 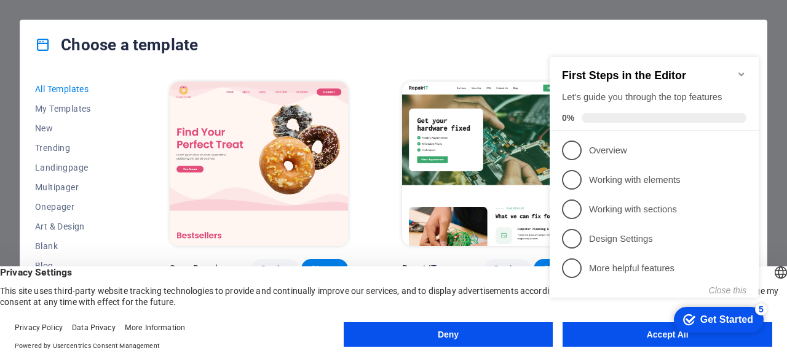 I want to click on h2: First Steps in the Editor, so click(x=109, y=36).